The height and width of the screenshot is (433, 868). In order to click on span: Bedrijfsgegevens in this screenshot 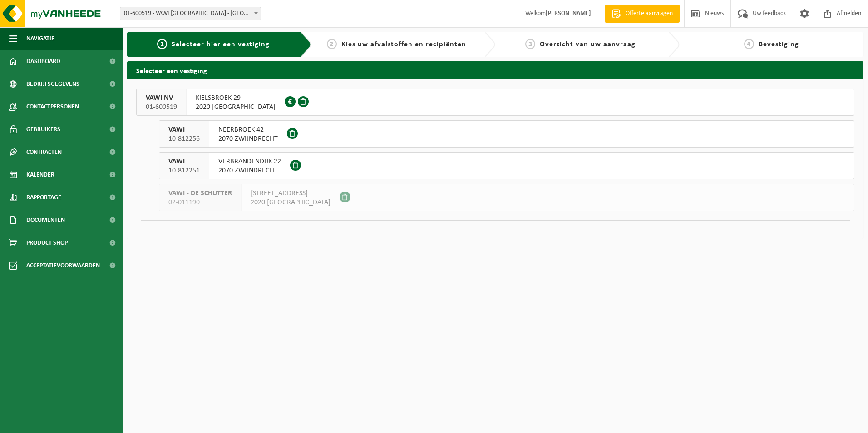, I will do `click(52, 84)`.